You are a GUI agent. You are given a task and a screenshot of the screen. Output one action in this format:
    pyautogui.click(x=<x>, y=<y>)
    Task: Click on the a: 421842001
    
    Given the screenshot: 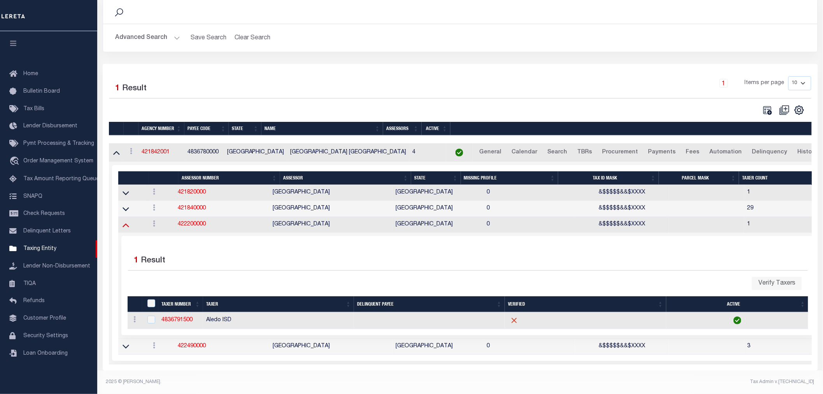 What is the action you would take?
    pyautogui.click(x=156, y=152)
    